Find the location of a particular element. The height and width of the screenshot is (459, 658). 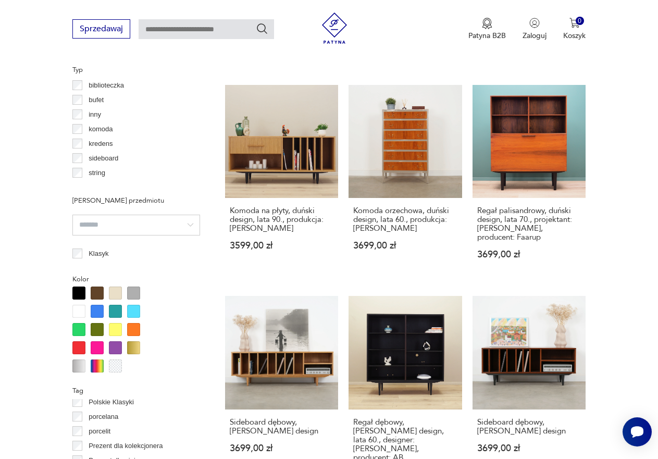

p: Klasyk is located at coordinates (98, 254).